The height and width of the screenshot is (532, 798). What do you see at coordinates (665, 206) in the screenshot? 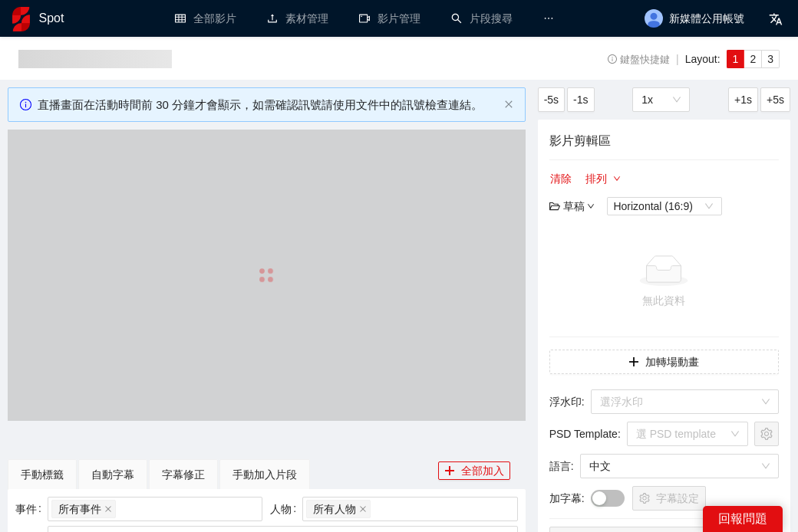
I see `span: Horizontal (16:9)` at bounding box center [665, 206].